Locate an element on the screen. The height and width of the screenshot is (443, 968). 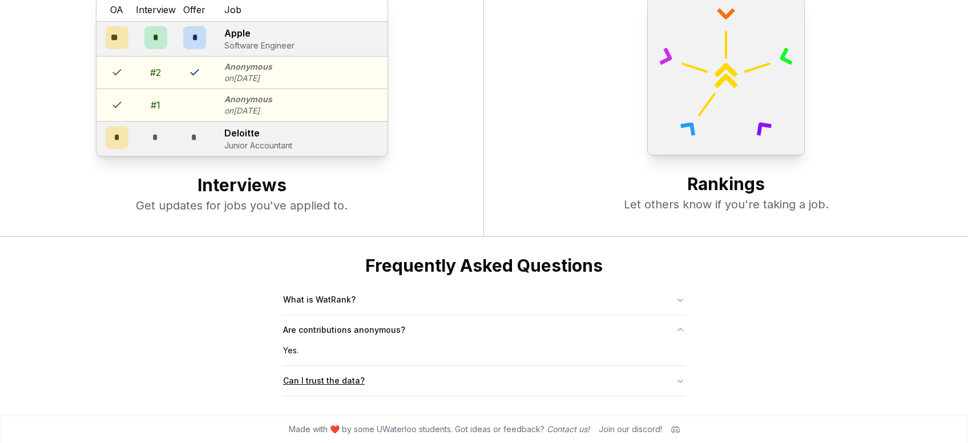
h2: Interviews is located at coordinates (242, 186).